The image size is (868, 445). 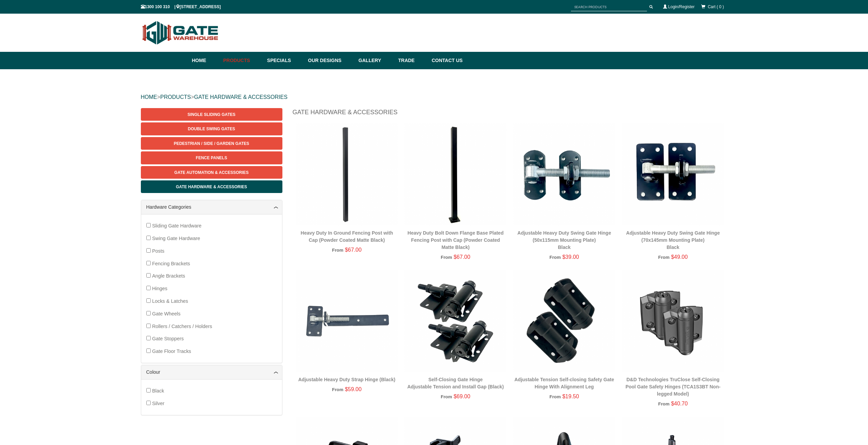 I want to click on img: D&D Technologies TruClose Self-Closing Pool Gate Safety Hinges (TCA1S3BT Non-legged Model) - Gate..., so click(x=673, y=321).